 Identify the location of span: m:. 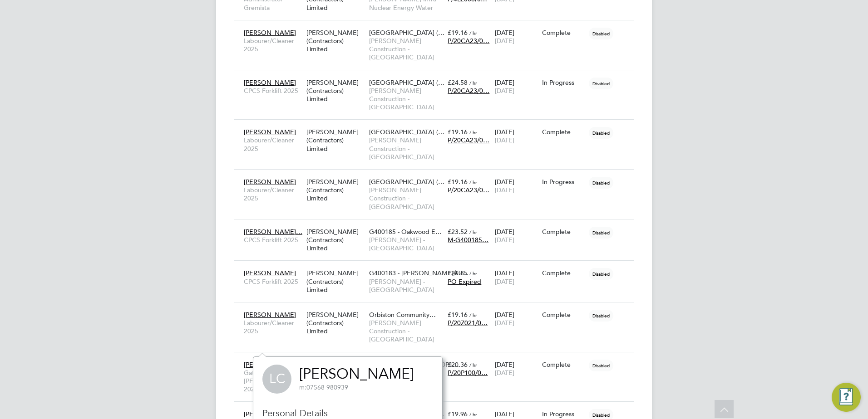
(303, 387).